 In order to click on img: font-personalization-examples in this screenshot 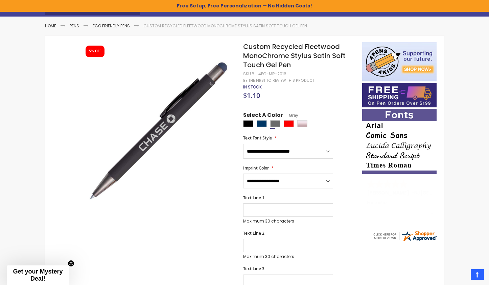, I will do `click(399, 141)`.